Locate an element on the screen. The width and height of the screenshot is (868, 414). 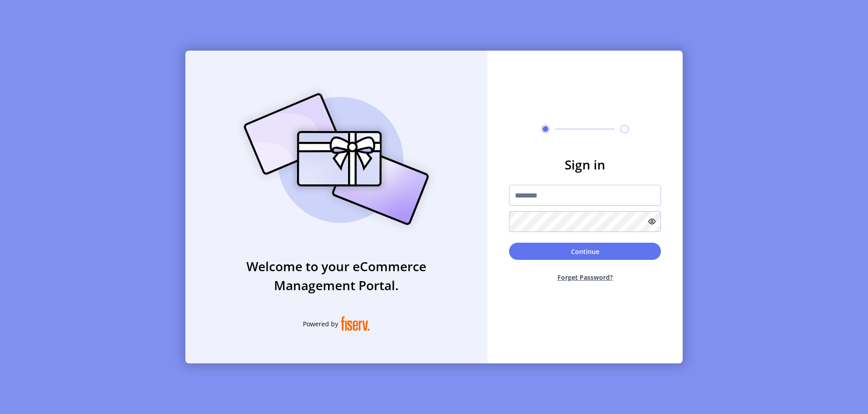
h3: Sign in is located at coordinates (585, 164).